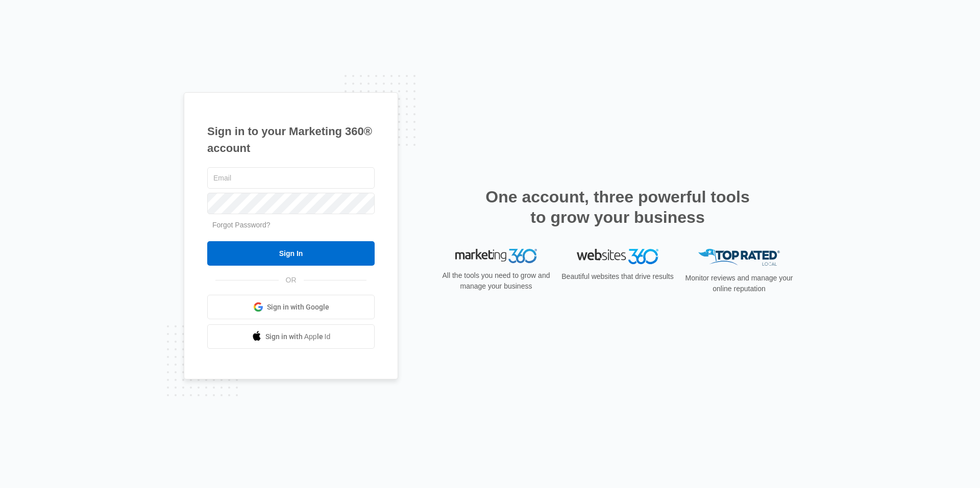 Image resolution: width=980 pixels, height=488 pixels. Describe the element at coordinates (241, 225) in the screenshot. I see `a: Forgot Password?` at that location.